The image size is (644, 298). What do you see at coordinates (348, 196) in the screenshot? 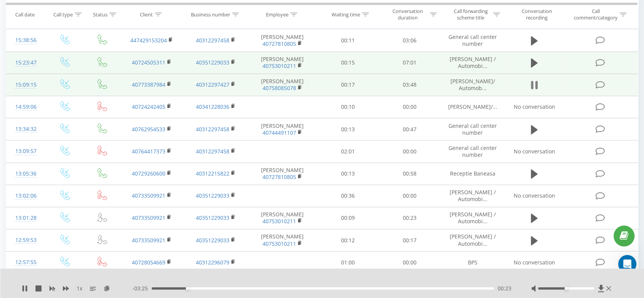
I see `td: 00:36` at bounding box center [348, 196].